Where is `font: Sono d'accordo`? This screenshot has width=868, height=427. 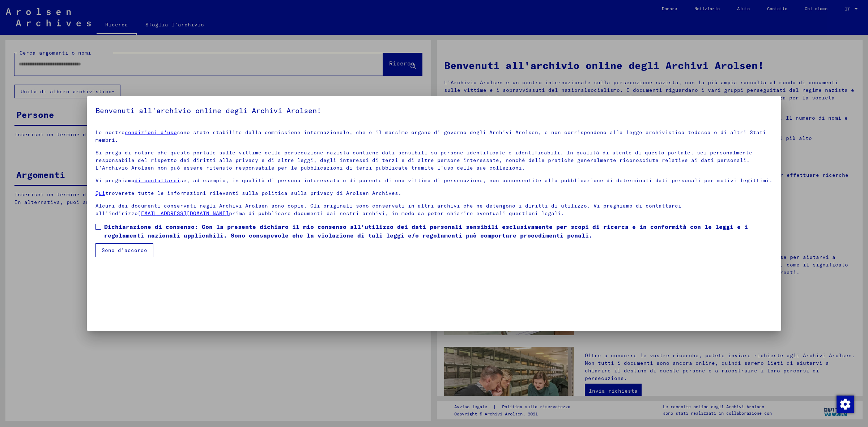 font: Sono d'accordo is located at coordinates (125, 250).